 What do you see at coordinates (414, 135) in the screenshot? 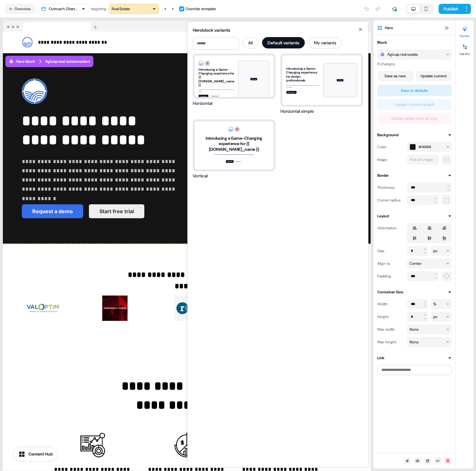
I see `button: Background` at bounding box center [414, 135].